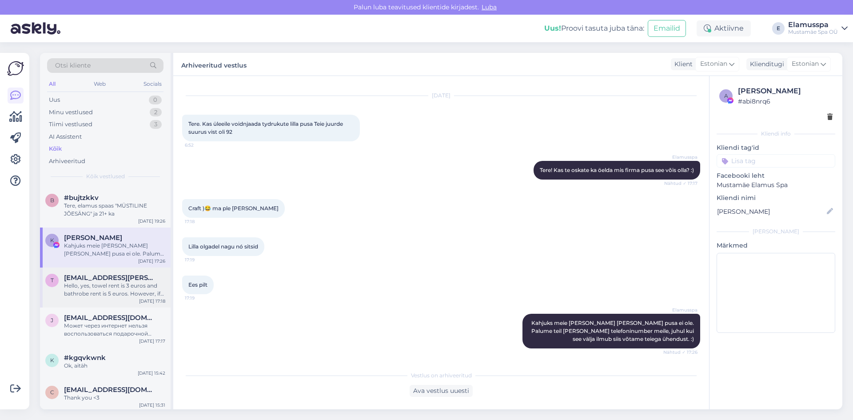 Image resolution: width=853 pixels, height=420 pixels. Describe the element at coordinates (776, 245) in the screenshot. I see `p: Märkmed` at that location.